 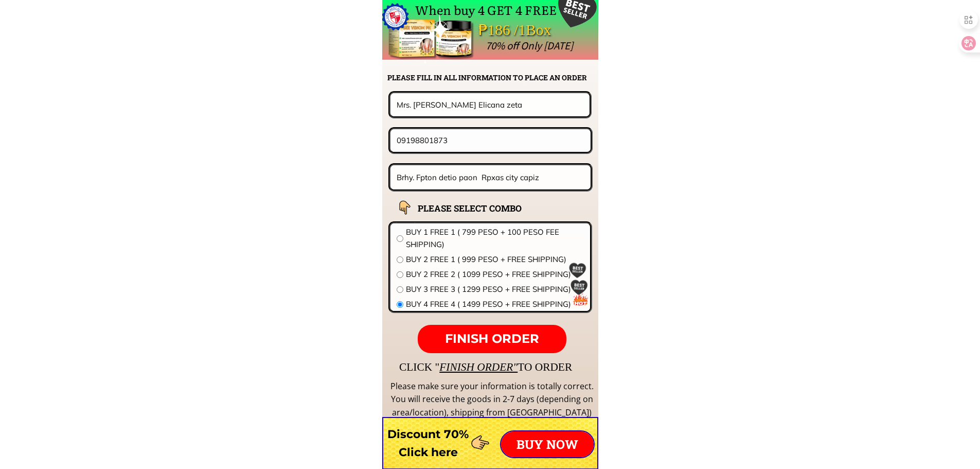 I want to click on span: BUY 2 FREE 1 ( 999 PESO + FREE SHIPPING), so click(x=495, y=260).